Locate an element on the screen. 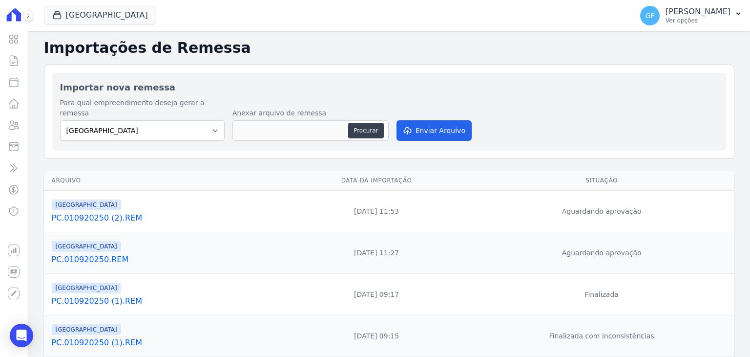 This screenshot has height=357, width=750. button: Procurar is located at coordinates (366, 130).